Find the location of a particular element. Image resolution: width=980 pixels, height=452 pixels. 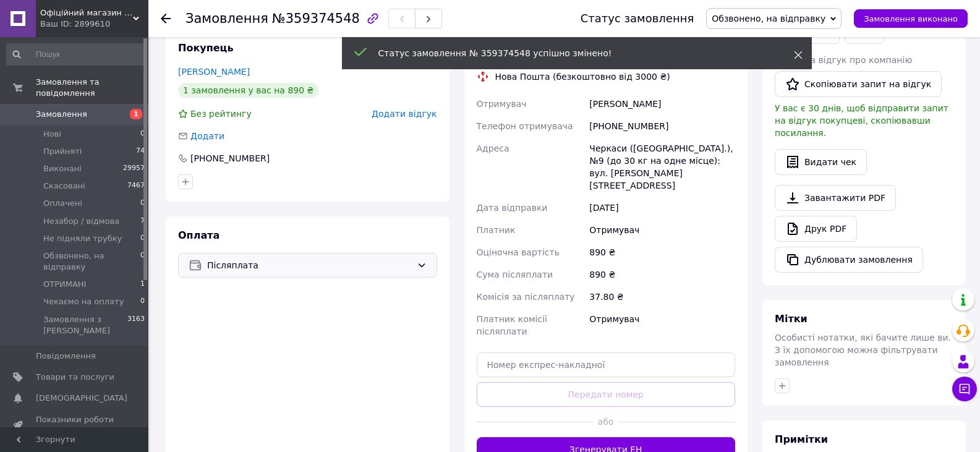

span: 7 is located at coordinates (142, 221).